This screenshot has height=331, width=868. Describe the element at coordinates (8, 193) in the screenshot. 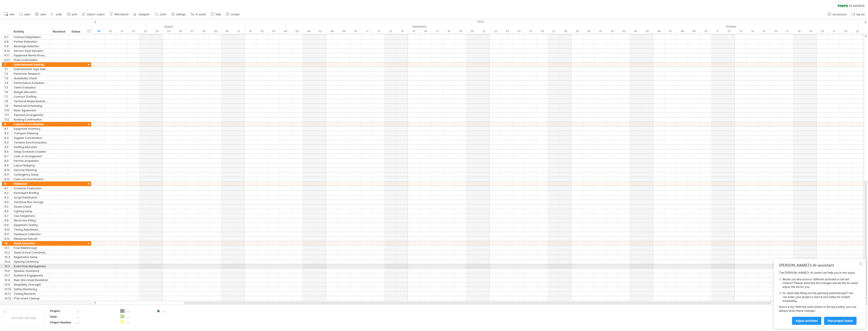

I see `div: 9.2` at that location.